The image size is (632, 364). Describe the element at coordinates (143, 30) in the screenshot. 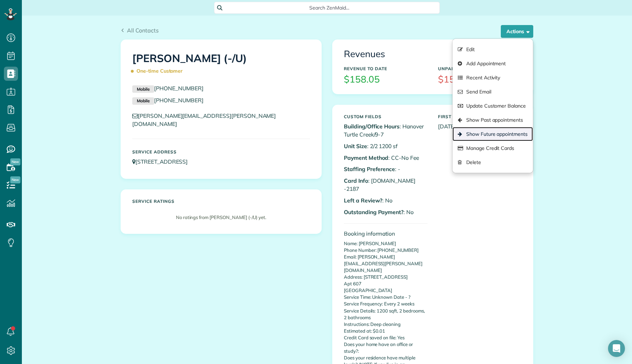

I see `span: All Contacts` at that location.